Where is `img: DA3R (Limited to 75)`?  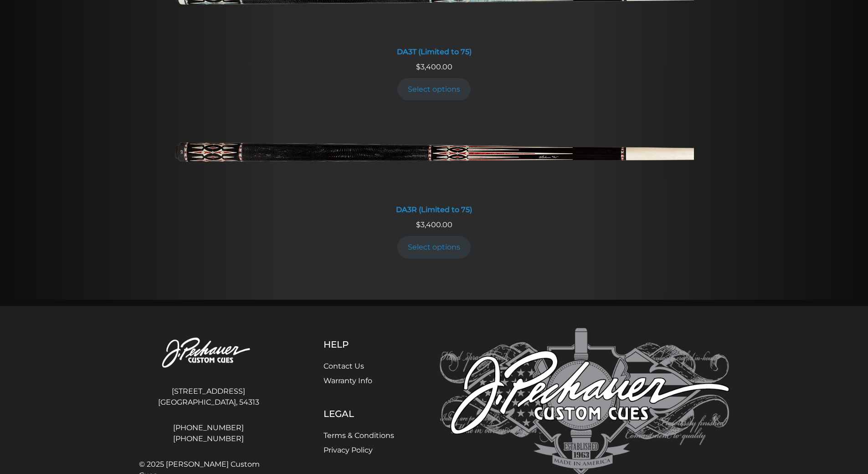 img: DA3R (Limited to 75) is located at coordinates (434, 156).